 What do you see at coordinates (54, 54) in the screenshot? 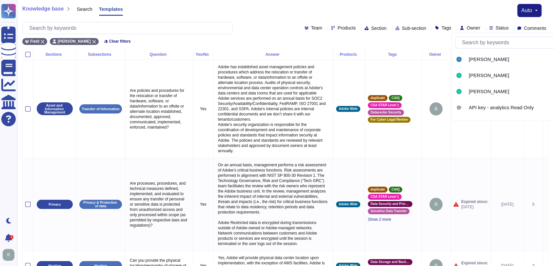
I see `div: Sections` at bounding box center [54, 54].